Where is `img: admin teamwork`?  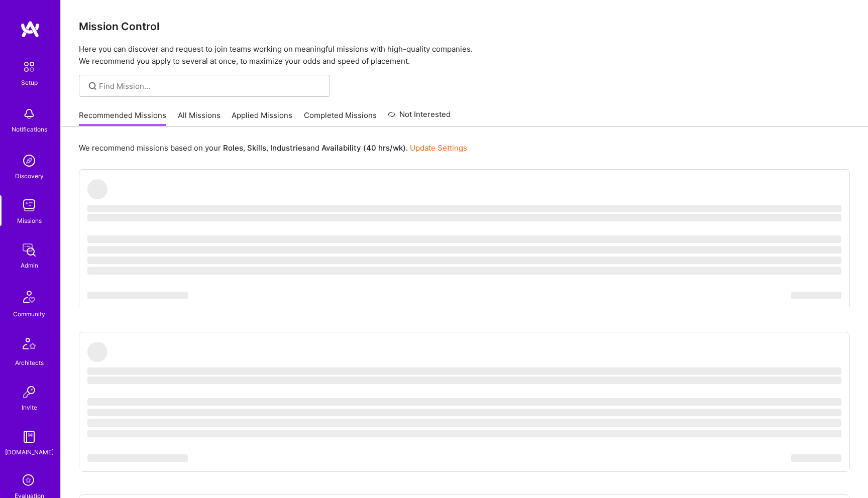
img: admin teamwork is located at coordinates (29, 250).